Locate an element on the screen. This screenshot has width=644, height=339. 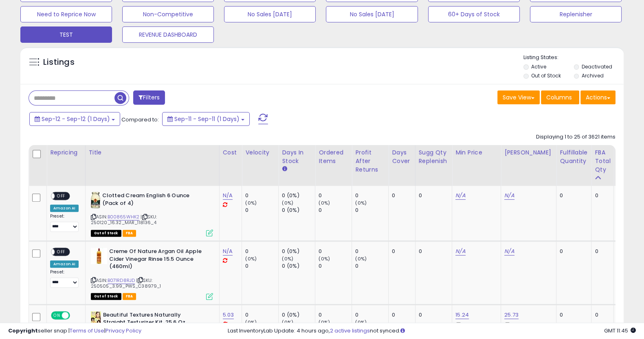
div: seller snap | | is located at coordinates (74, 330).